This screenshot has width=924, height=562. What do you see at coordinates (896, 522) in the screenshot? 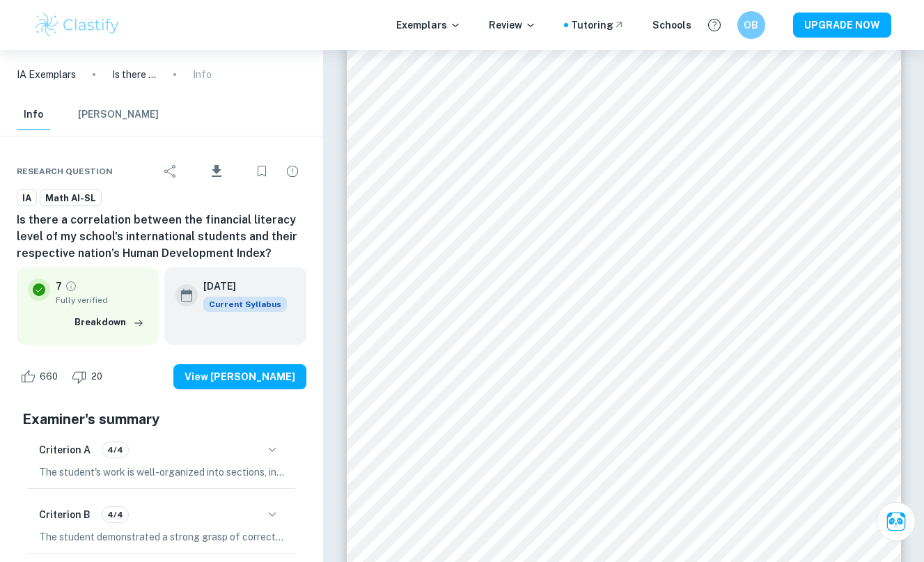
I see `button: Ask Clai` at bounding box center [896, 522].